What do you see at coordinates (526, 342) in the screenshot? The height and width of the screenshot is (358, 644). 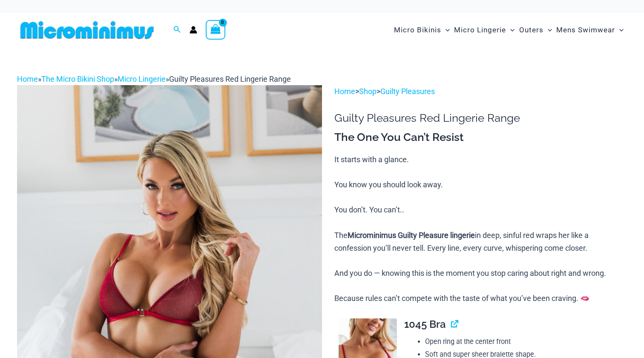 I see `li: Open ring at the center front` at bounding box center [526, 342].